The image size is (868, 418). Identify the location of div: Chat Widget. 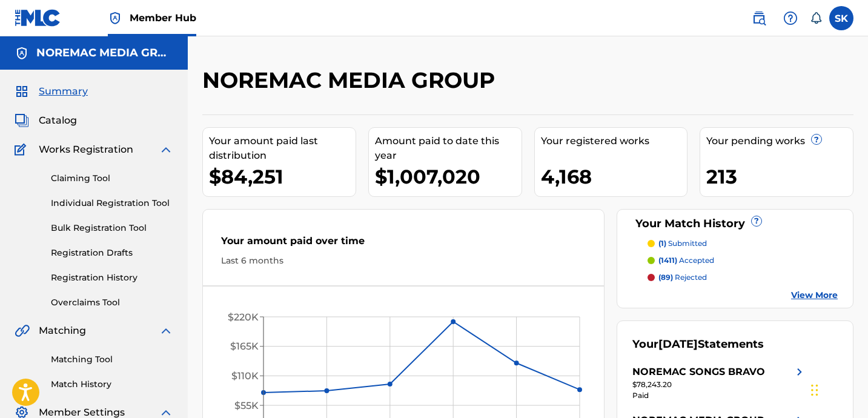
(838, 389).